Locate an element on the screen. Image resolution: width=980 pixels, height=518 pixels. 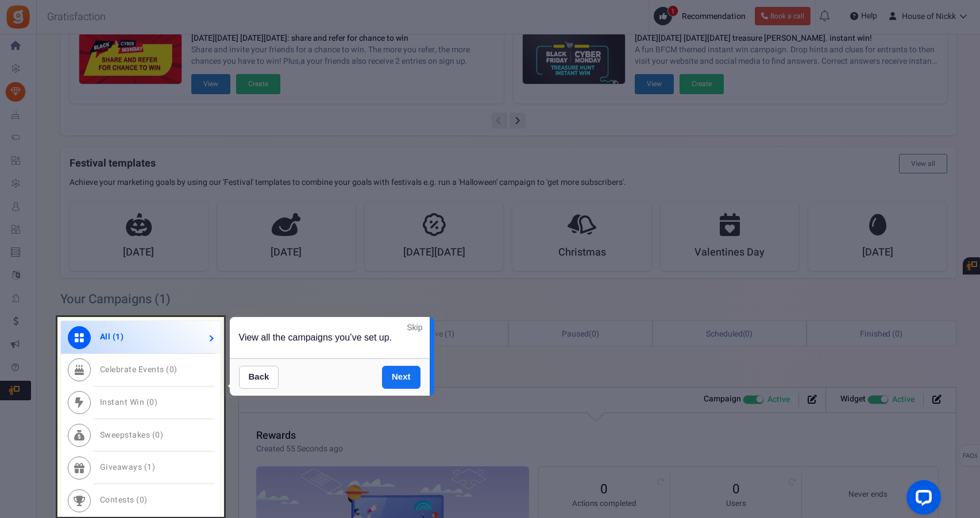
a: Back is located at coordinates (259, 377).